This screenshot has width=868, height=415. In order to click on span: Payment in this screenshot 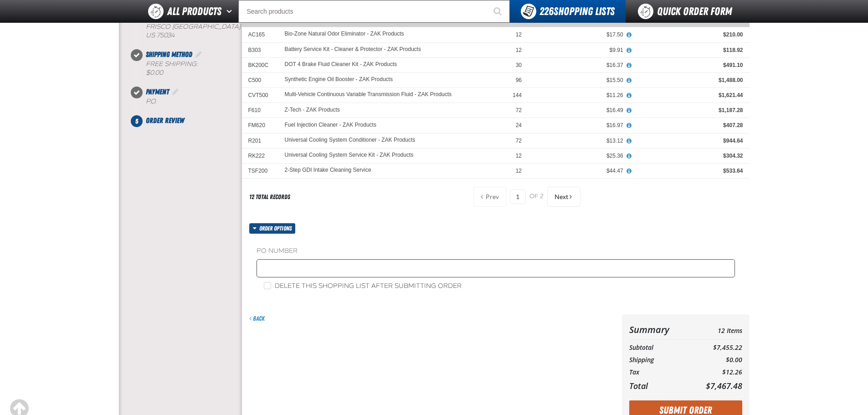, I will do `click(158, 92)`.